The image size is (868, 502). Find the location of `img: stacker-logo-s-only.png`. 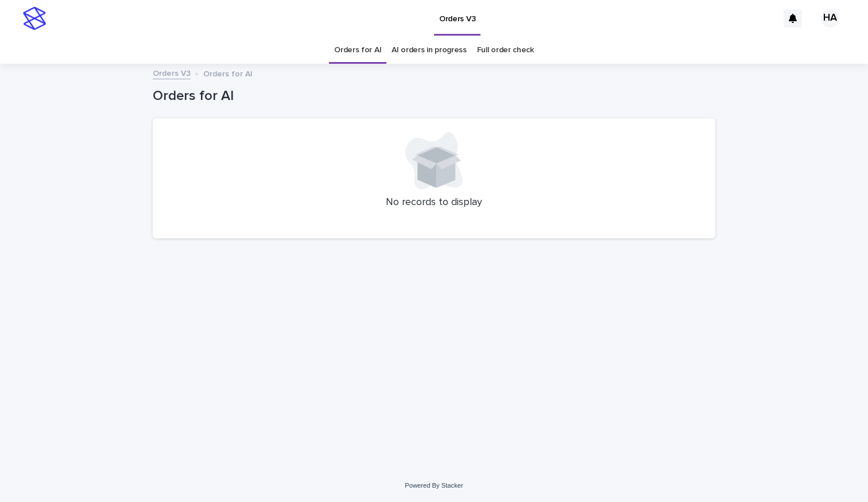

img: stacker-logo-s-only.png is located at coordinates (35, 18).